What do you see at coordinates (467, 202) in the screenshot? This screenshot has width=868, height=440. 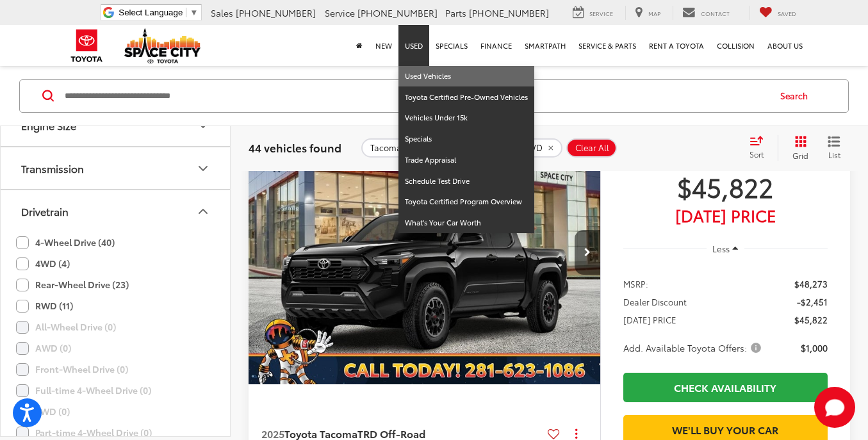 I see `a: Toyota Certified Program Overview` at bounding box center [467, 202].